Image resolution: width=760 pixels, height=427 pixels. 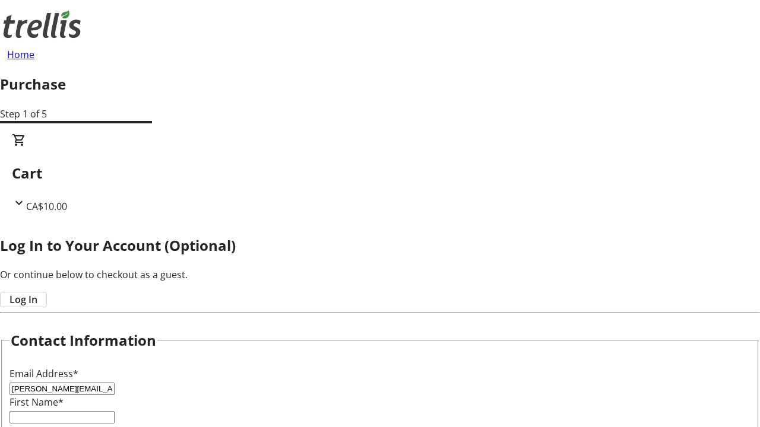 What do you see at coordinates (44, 374) in the screenshot?
I see `label: Email Address*` at bounding box center [44, 374].